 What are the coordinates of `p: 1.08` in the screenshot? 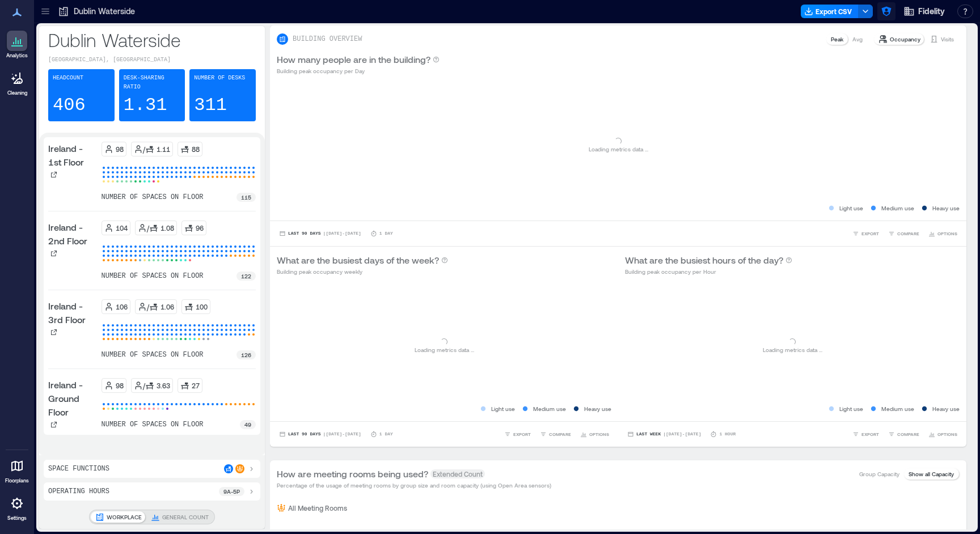 It's located at (167, 228).